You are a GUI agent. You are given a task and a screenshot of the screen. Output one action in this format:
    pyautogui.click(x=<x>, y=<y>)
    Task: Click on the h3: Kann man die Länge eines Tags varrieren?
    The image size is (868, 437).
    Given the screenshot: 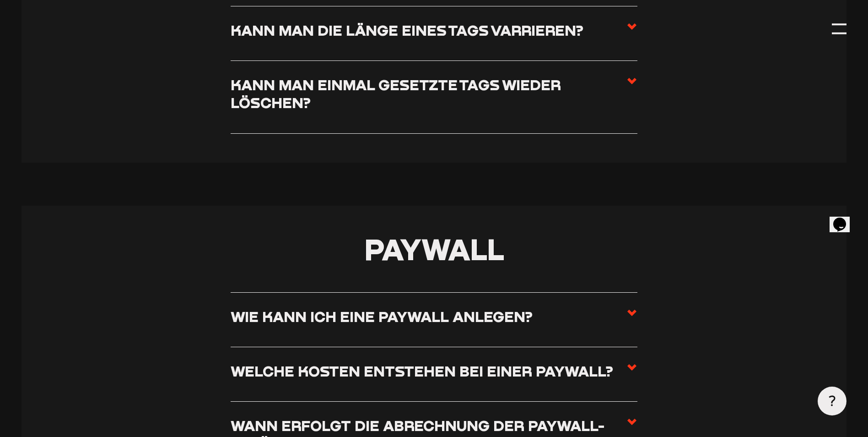 What is the action you would take?
    pyautogui.click(x=407, y=30)
    